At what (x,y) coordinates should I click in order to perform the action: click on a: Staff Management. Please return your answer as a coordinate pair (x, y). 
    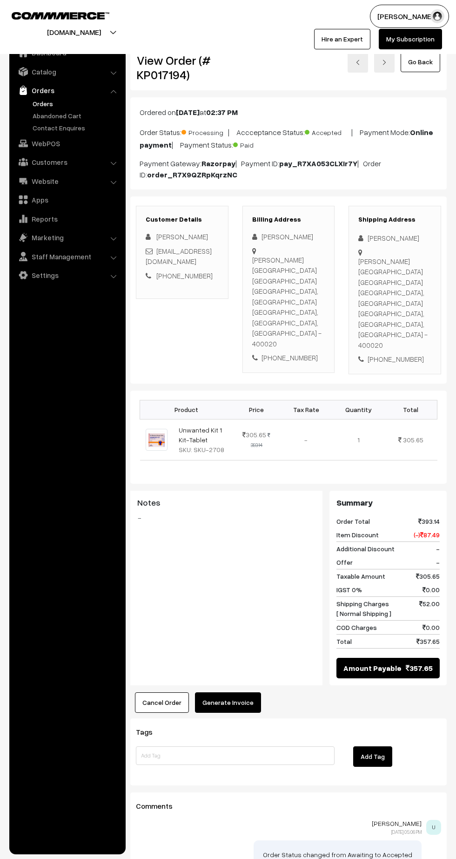
    Looking at the image, I should click on (67, 257).